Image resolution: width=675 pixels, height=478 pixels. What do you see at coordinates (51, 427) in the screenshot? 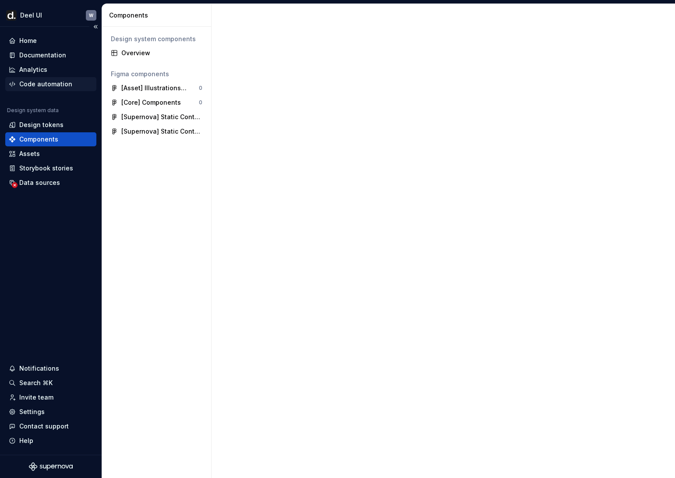
I see `button: Contact support` at bounding box center [51, 427].